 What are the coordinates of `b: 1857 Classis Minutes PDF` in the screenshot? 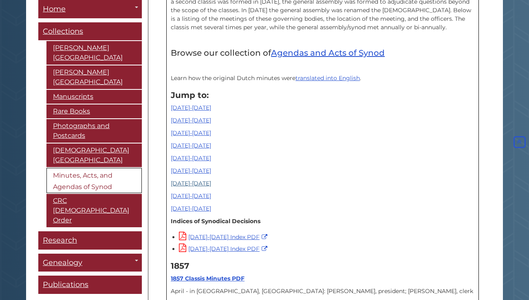 It's located at (207, 279).